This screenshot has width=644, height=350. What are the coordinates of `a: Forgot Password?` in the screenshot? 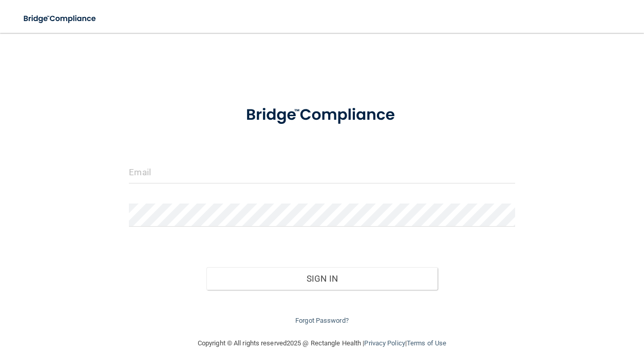 It's located at (322, 320).